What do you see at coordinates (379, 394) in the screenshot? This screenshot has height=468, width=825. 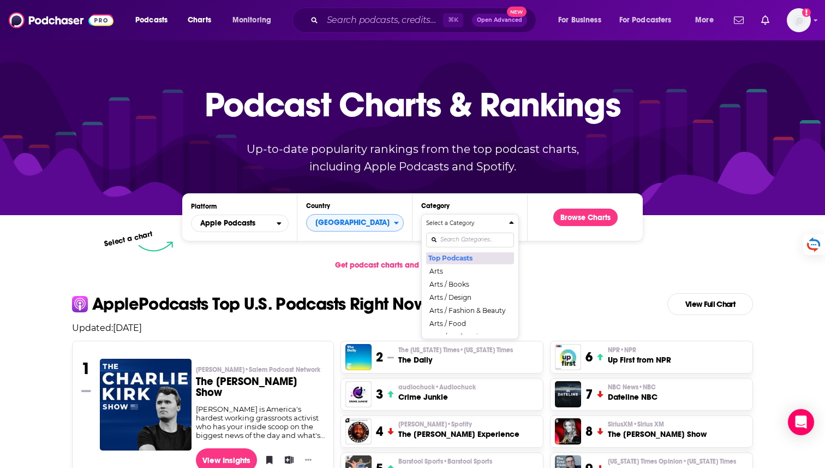 I see `h3: 3` at bounding box center [379, 394].